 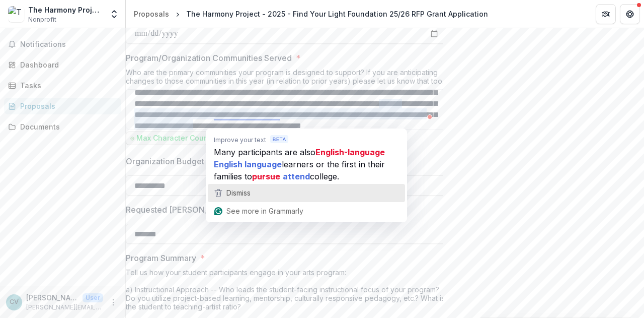 I want to click on img: The Harmony Project, so click(x=16, y=14).